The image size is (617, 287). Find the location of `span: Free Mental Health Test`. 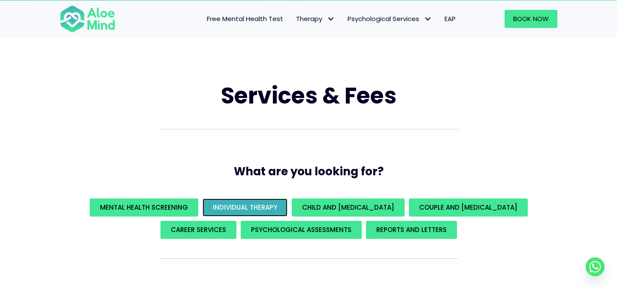

span: Free Mental Health Test is located at coordinates (245, 18).